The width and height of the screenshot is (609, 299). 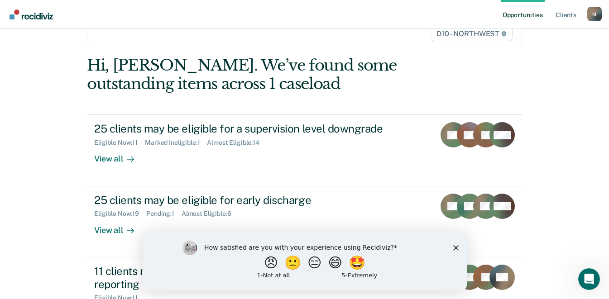 What do you see at coordinates (166, 16) in the screenshot?
I see `div: How satisfied are you with your experience using Recidiviz?` at bounding box center [166, 16].